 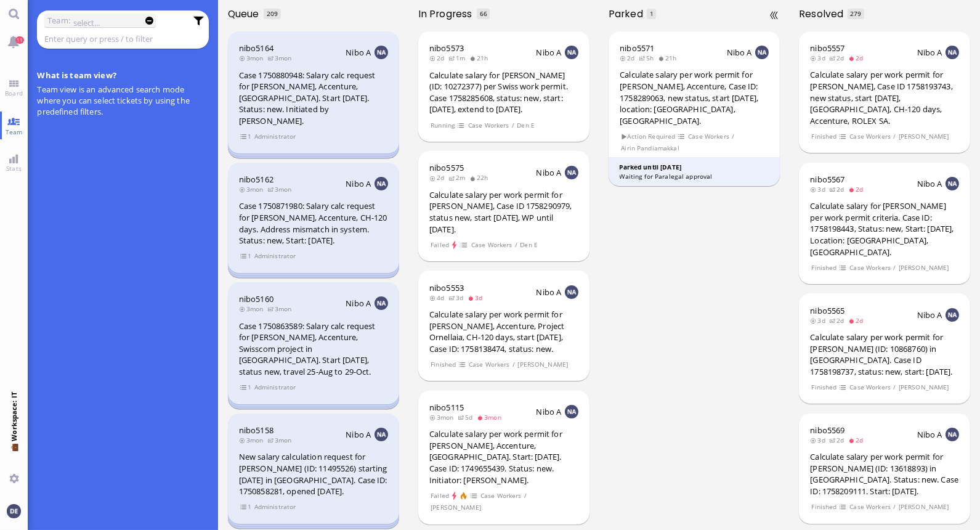 I want to click on span: Queue, so click(x=245, y=14).